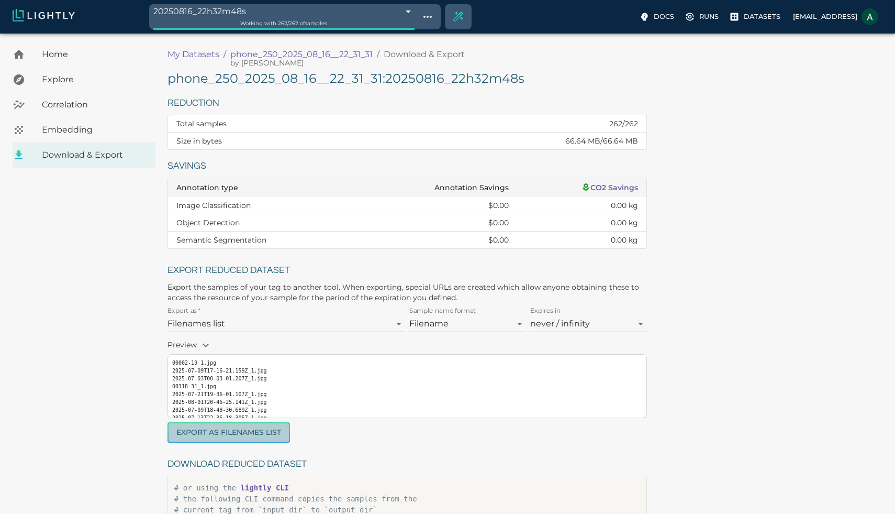 This screenshot has height=514, width=895. Describe the element at coordinates (762, 16) in the screenshot. I see `p: Datasets` at that location.